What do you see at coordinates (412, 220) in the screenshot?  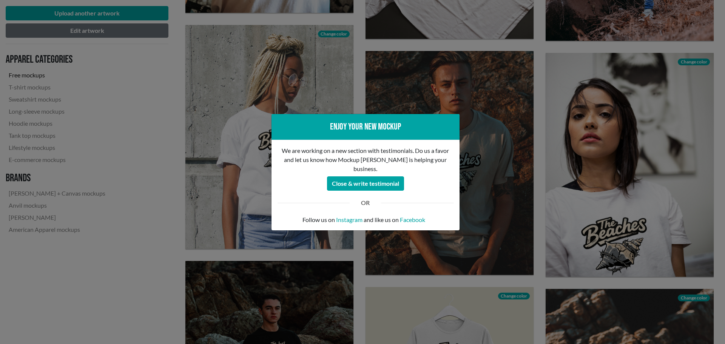 I see `a: Facebook` at bounding box center [412, 220].